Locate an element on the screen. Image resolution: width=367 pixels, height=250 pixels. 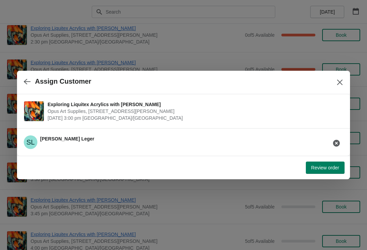
h2: Assign Customer is located at coordinates (63, 81).